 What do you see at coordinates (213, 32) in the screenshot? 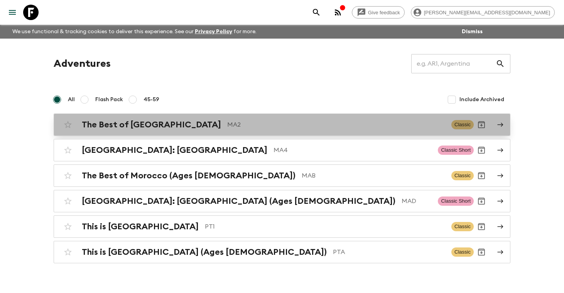
I see `a: Privacy Policy` at bounding box center [213, 32].